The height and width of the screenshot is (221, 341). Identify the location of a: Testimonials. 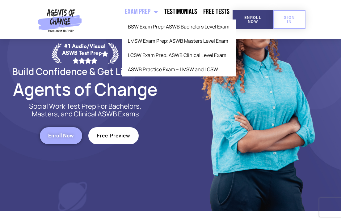
(181, 12).